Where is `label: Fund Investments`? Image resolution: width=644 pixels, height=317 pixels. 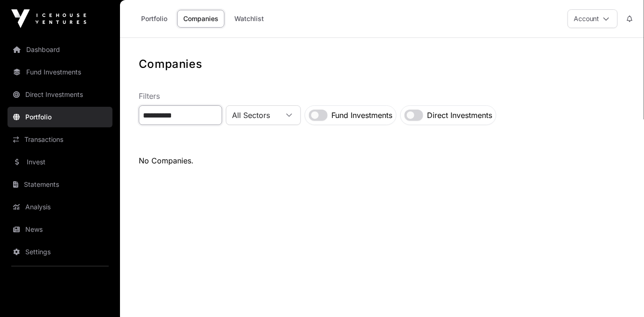
label: Fund Investments is located at coordinates (362, 115).